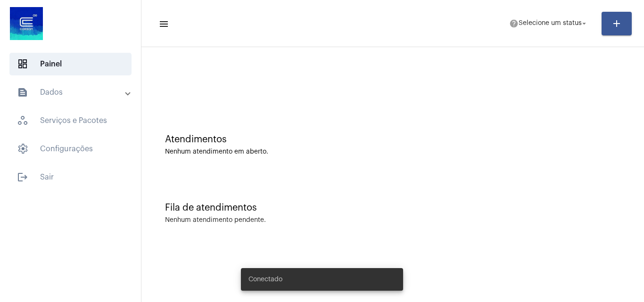  Describe the element at coordinates (617, 23) in the screenshot. I see `mat-icon: add` at that location.